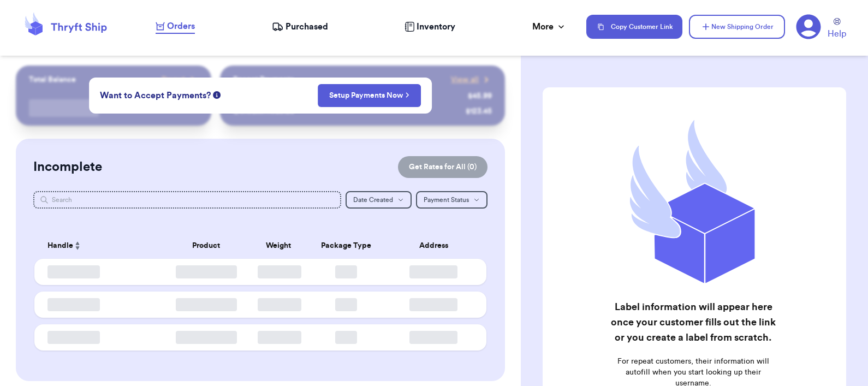 The image size is (868, 386). Describe the element at coordinates (378, 200) in the screenshot. I see `button: Date Created` at that location.